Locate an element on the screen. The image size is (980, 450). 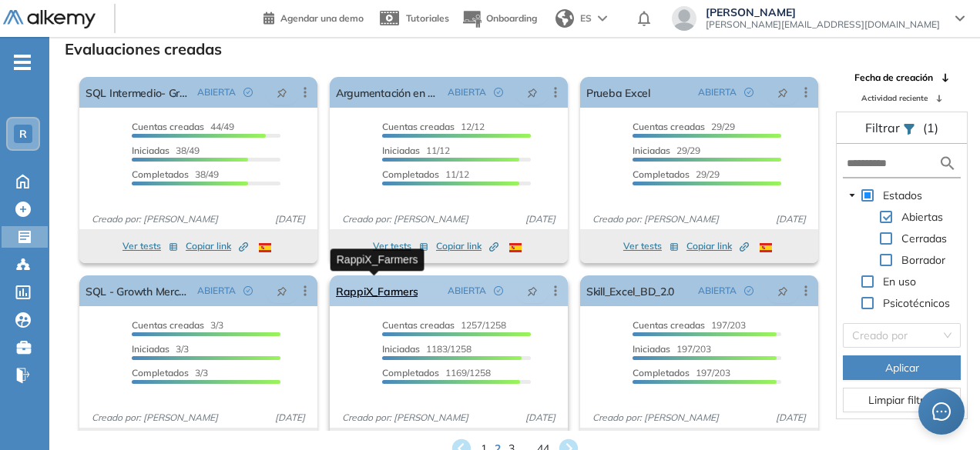
img: search icon is located at coordinates (947, 163).